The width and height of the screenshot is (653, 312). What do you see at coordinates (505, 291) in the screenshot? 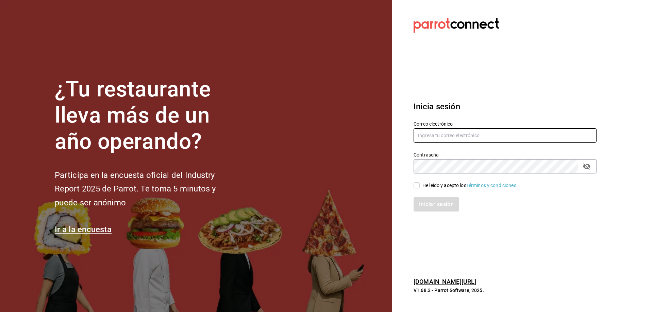
I see `p: V1.68.3 - Parrot Software, 2025.` at bounding box center [505, 291].